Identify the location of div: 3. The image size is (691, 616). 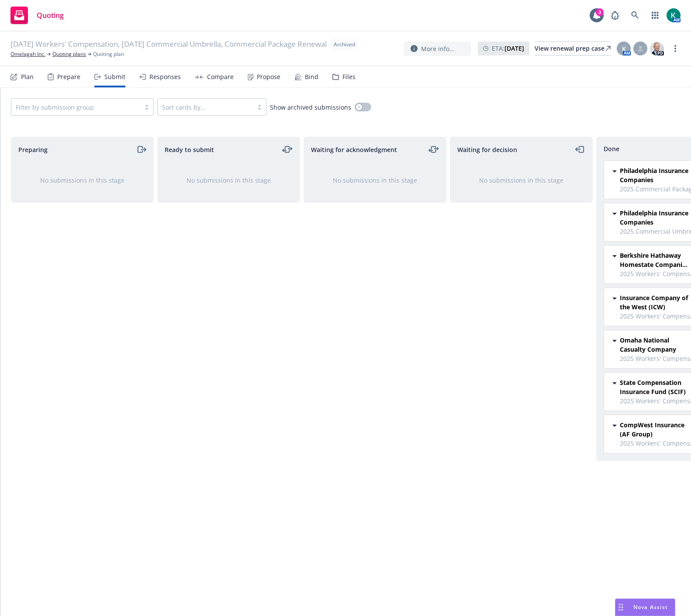
(600, 12).